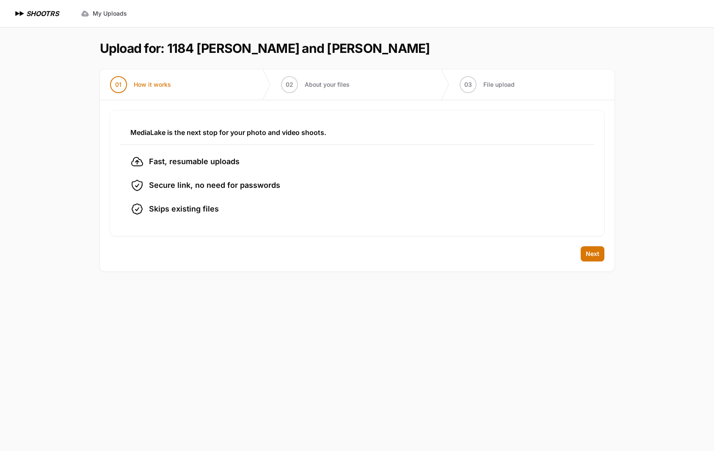 This screenshot has width=714, height=451. What do you see at coordinates (110, 14) in the screenshot?
I see `span: My Uploads` at bounding box center [110, 14].